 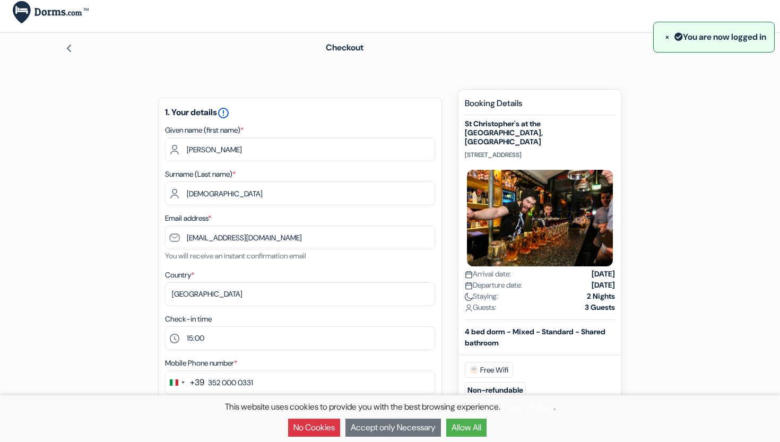 What do you see at coordinates (601, 296) in the screenshot?
I see `strong: 2 Nights` at bounding box center [601, 296].